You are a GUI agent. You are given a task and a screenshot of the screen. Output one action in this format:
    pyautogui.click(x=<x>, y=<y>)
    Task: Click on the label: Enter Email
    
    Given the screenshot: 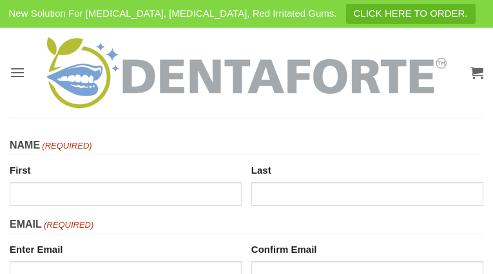 What is the action you would take?
    pyautogui.click(x=126, y=248)
    